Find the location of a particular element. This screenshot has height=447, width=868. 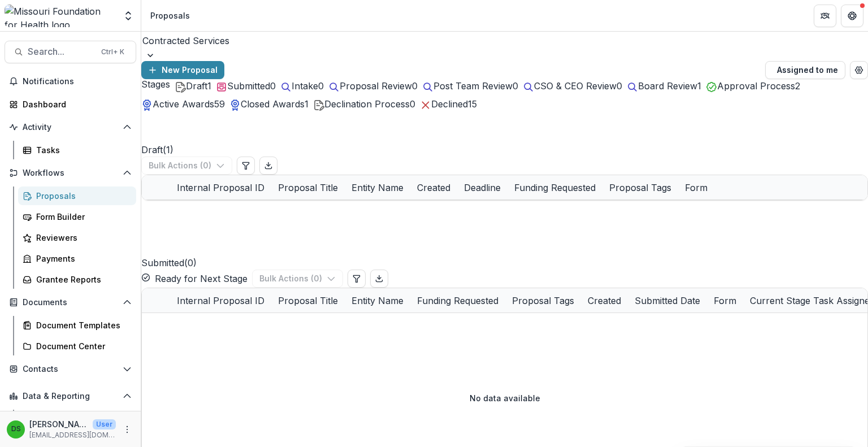

button: Export table data is located at coordinates (269, 166).